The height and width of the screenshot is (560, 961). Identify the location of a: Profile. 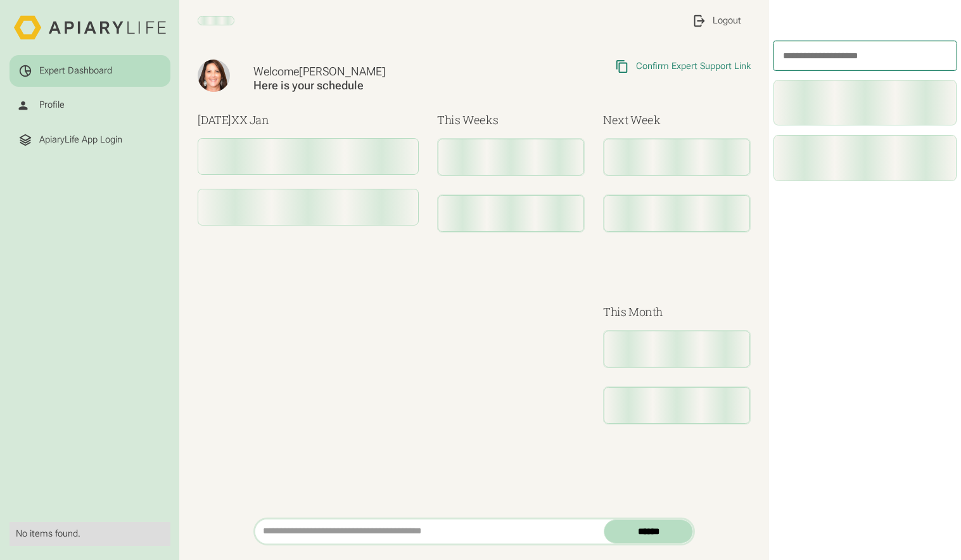
(90, 105).